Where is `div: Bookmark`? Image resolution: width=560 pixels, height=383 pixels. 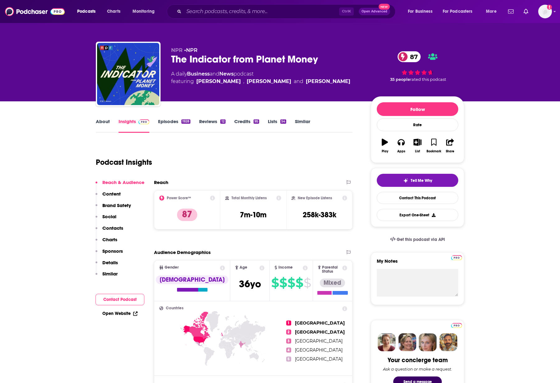
div: Bookmark is located at coordinates (434, 152).